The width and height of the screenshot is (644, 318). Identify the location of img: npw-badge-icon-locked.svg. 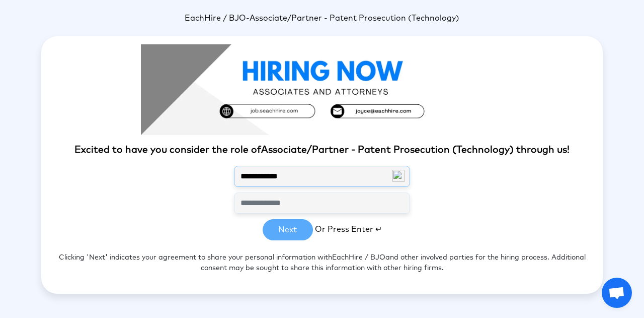
(399, 175).